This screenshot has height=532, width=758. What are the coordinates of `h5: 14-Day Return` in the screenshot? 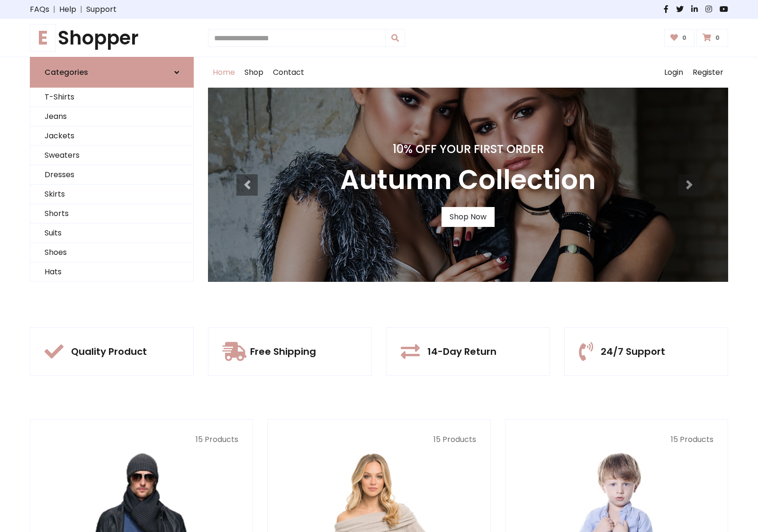 It's located at (461, 351).